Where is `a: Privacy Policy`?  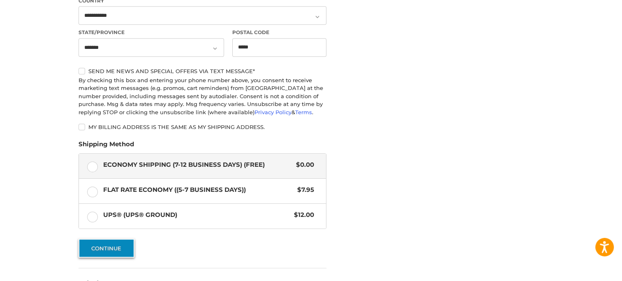 a: Privacy Policy is located at coordinates (273, 112).